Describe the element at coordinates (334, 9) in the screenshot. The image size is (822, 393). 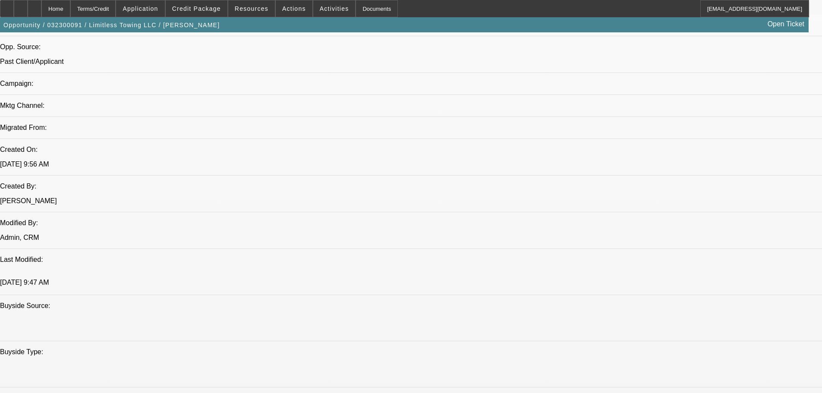
I see `span: Activities` at that location.